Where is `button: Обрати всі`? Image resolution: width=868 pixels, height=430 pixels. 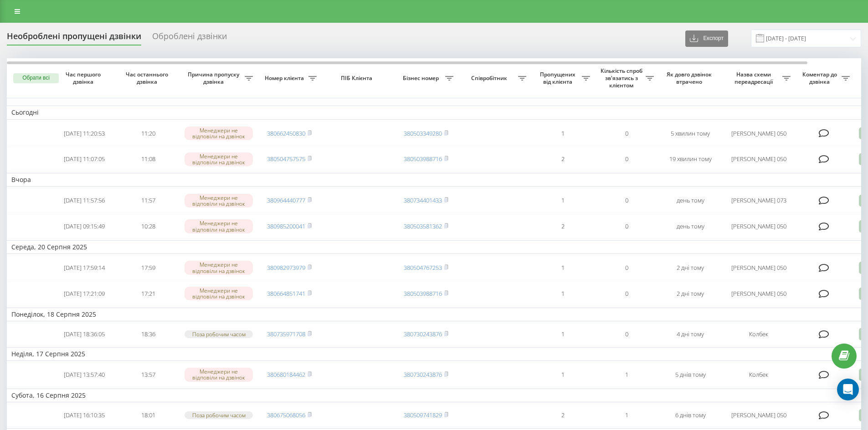
button: Обрати всі is located at coordinates (36, 78).